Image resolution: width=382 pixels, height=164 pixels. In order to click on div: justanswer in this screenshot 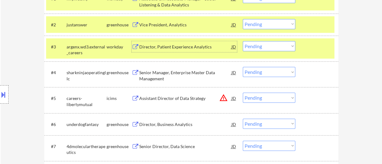, I will do `click(86, 25)`.